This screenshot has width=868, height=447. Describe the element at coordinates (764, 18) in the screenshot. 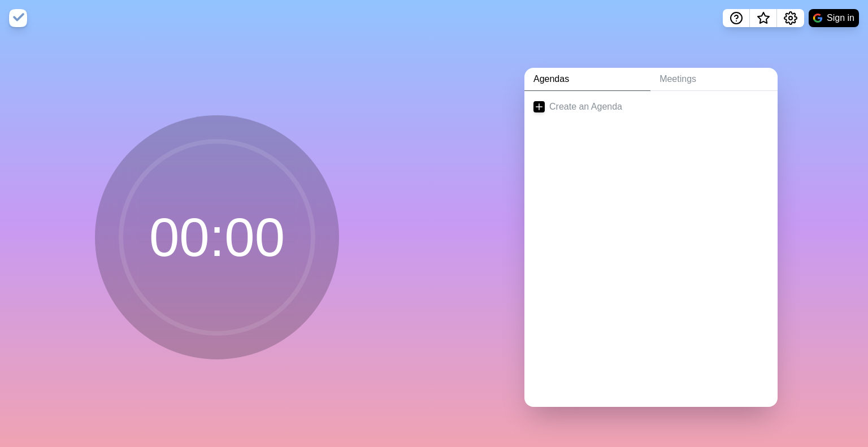

I see `button: What’s new` at that location.